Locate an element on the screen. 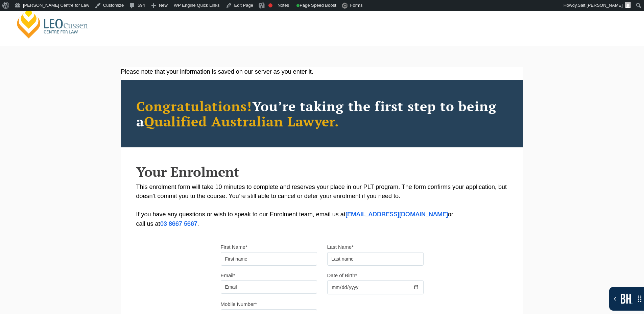 The image size is (644, 314). h2: You’re taking the first step to being a is located at coordinates (322, 113).